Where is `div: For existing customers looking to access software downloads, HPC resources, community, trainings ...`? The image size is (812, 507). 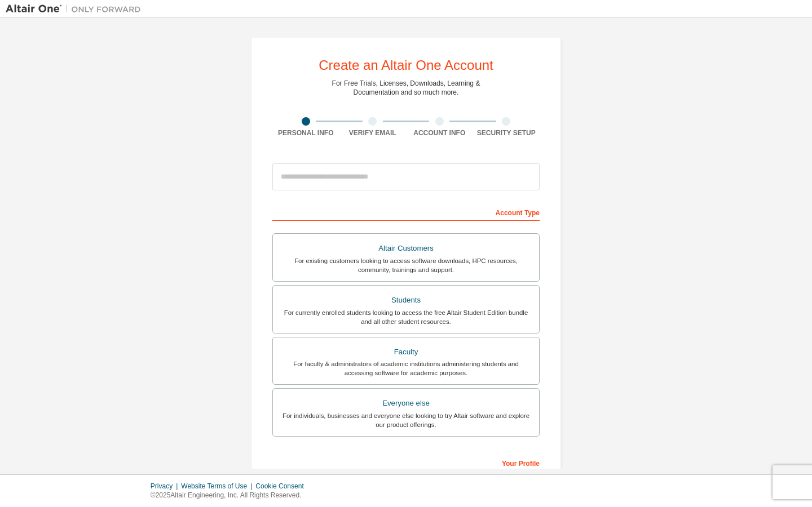
div: For existing customers looking to access software downloads, HPC resources, community, trainings ... is located at coordinates (406, 266).